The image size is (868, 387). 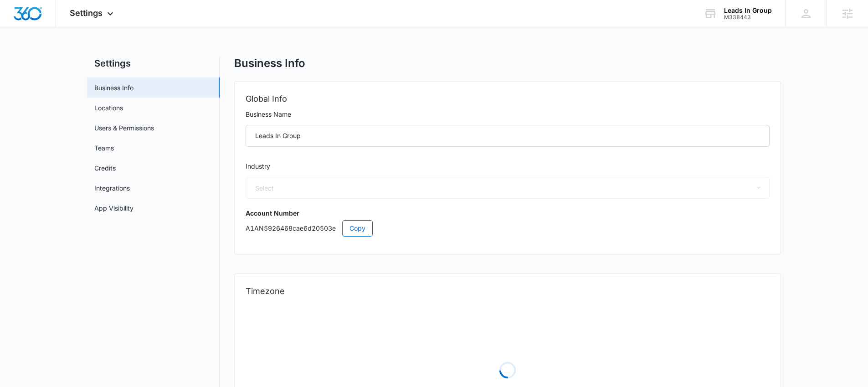 What do you see at coordinates (91, 213) in the screenshot?
I see `p: Need more help? See step-by-step guidance in our support guide, " ."` at bounding box center [91, 213].